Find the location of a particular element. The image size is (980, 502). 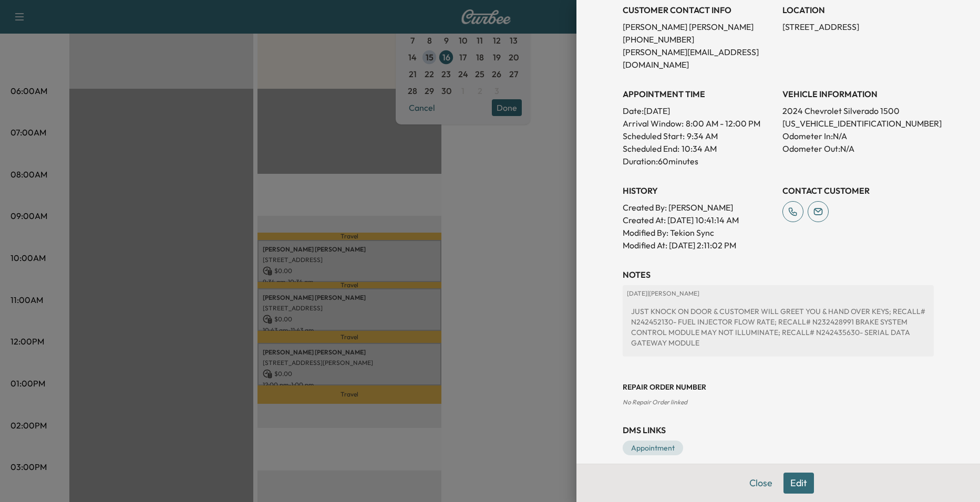

p: Scheduled End: is located at coordinates (651, 149).